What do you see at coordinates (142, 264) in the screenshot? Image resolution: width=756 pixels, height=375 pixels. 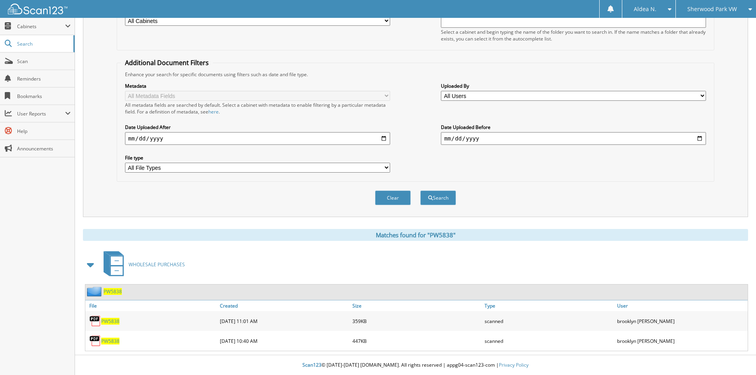 I see `a: WHOLESALE PURCHASES` at bounding box center [142, 264].